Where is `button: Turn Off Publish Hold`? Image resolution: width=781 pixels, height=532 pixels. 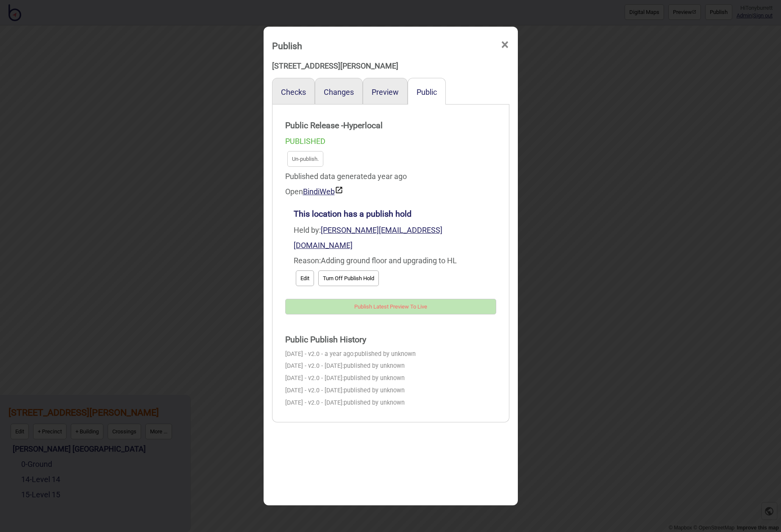 button: Turn Off Publish Hold is located at coordinates (348, 278).